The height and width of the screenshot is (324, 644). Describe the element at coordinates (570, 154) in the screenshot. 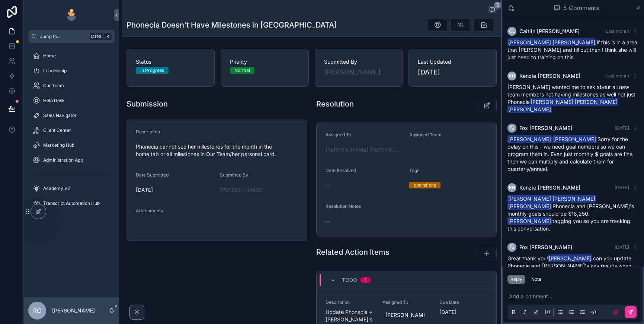

I see `span: Sorry for the delay on this - we need goal numbers so we can program them in. Even just monthly $...` at that location.